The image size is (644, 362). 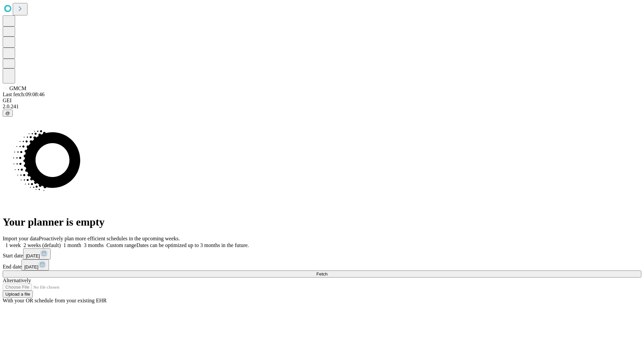 I want to click on span: Import your data, so click(x=21, y=239).